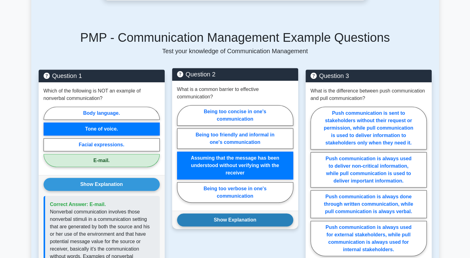  I want to click on label: Being too friendly and informal in one's communication, so click(235, 138).